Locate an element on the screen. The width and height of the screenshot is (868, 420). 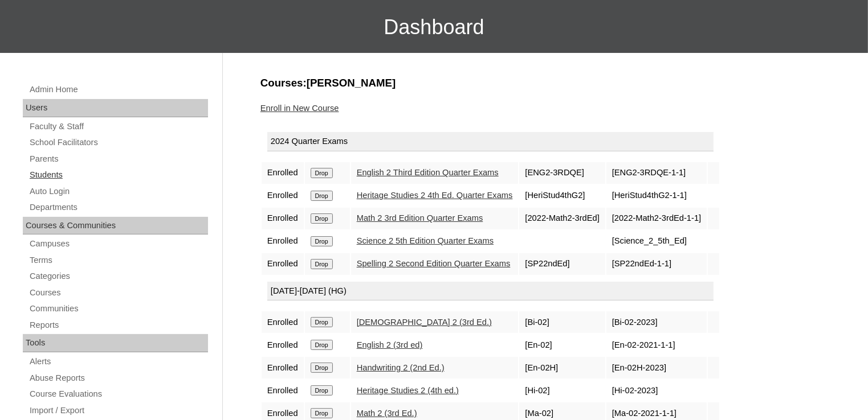
h3: Dashboard is located at coordinates (433, 27).